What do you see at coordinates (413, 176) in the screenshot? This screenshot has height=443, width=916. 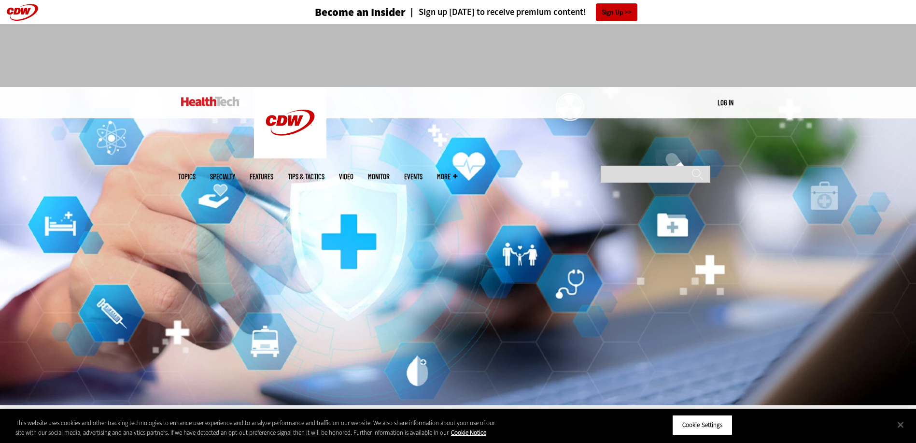 I see `a: Events` at bounding box center [413, 176].